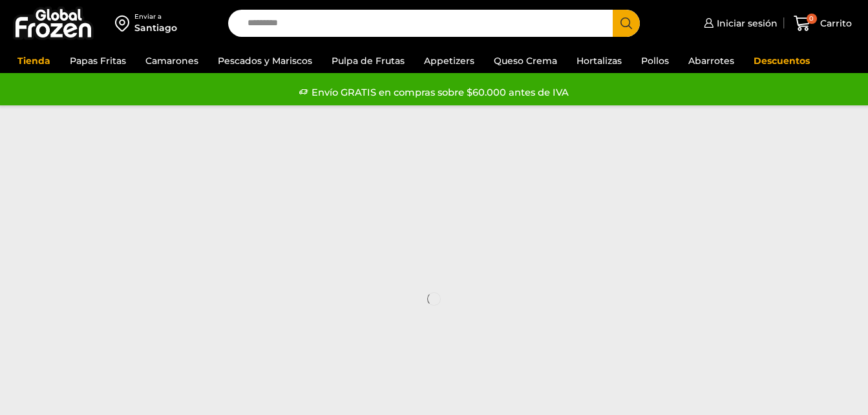 This screenshot has width=868, height=415. I want to click on a: Papas Fritas, so click(98, 61).